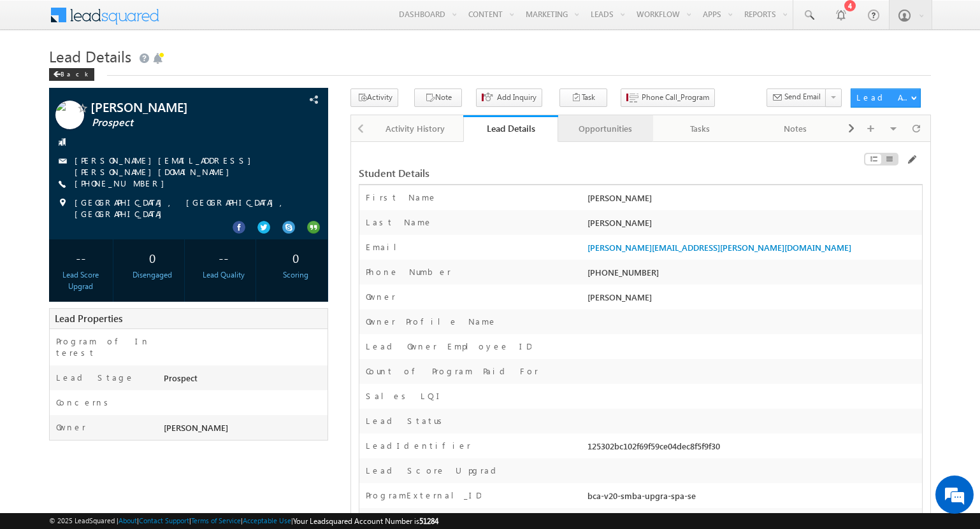 The width and height of the screenshot is (980, 529). Describe the element at coordinates (406, 421) in the screenshot. I see `label: Lead Status` at that location.